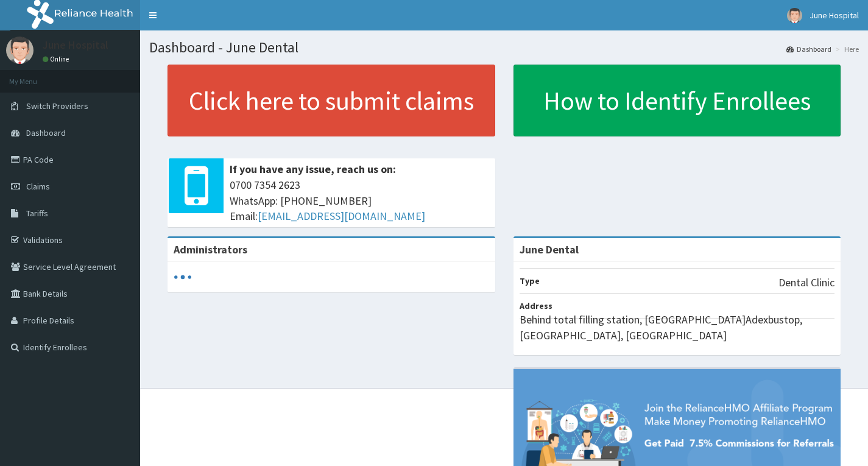 Image resolution: width=868 pixels, height=466 pixels. What do you see at coordinates (58, 106) in the screenshot?
I see `span: Switch Providers` at bounding box center [58, 106].